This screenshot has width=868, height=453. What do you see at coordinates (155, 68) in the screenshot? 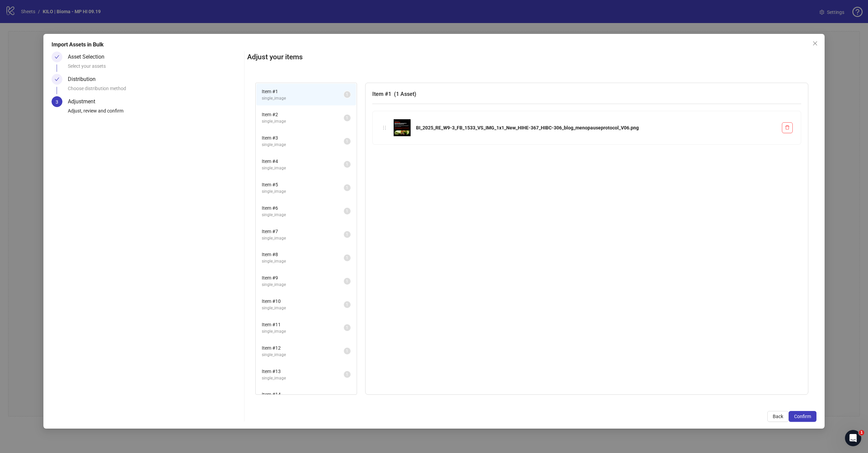
I see `div: Select your assets` at bounding box center [155, 68].